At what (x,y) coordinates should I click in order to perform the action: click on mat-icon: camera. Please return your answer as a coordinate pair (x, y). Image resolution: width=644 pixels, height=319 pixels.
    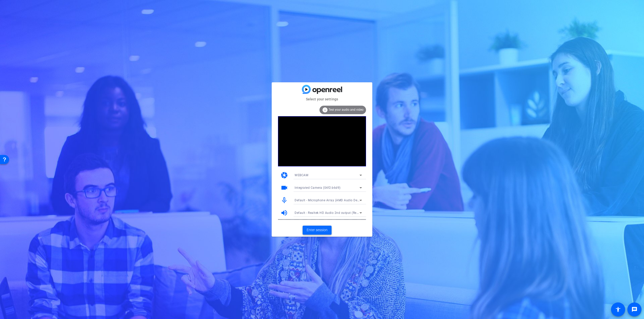
    Looking at the image, I should click on (284, 175).